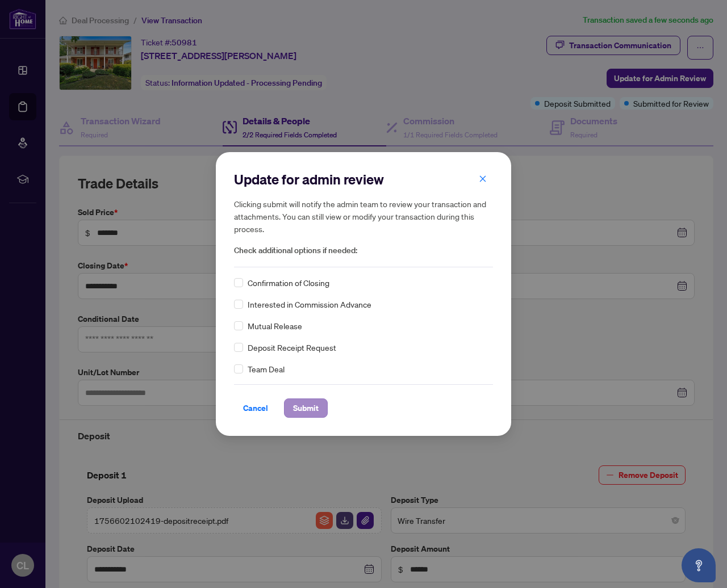 The height and width of the screenshot is (588, 727). I want to click on span: Check additional options if needed:, so click(363, 250).